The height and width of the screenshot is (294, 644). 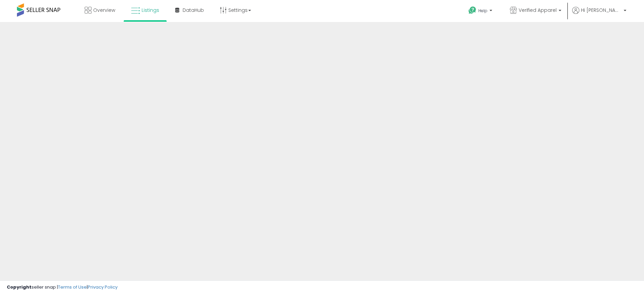 I want to click on div: seller snap | |, so click(x=62, y=287).